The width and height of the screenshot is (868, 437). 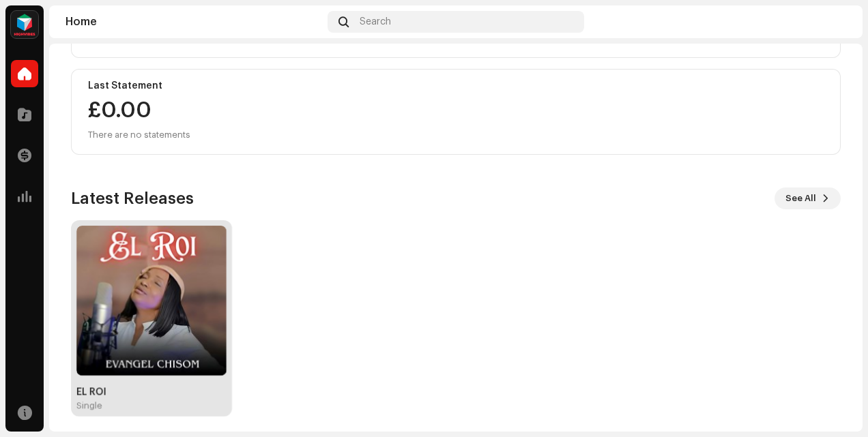 I want to click on button: See All, so click(x=807, y=198).